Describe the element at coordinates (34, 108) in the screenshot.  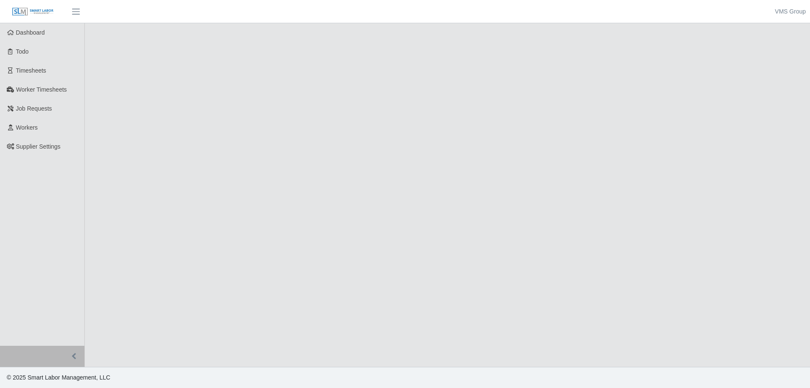
I see `span: Job Requests` at that location.